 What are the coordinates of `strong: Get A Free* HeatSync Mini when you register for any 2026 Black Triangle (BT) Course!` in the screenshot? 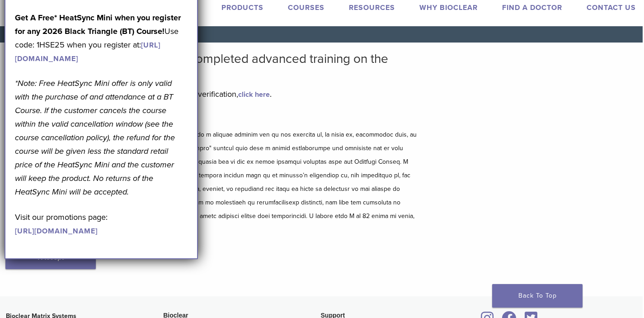 It's located at (97, 25).